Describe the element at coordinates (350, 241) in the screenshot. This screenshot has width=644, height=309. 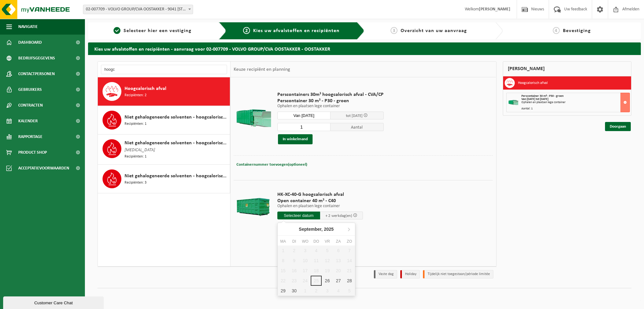
I see `div: zo` at that location.